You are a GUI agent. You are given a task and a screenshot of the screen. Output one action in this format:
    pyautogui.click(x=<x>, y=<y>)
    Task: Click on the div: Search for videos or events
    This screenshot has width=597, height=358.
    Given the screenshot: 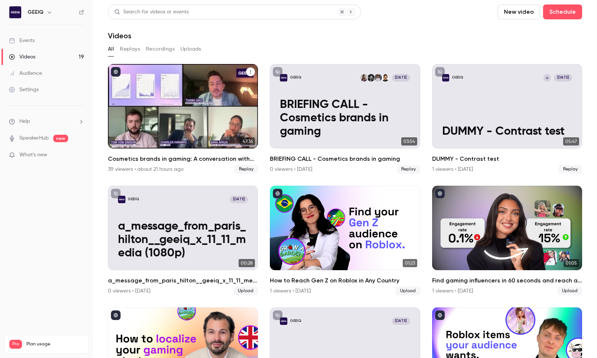 What is the action you would take?
    pyautogui.click(x=151, y=12)
    